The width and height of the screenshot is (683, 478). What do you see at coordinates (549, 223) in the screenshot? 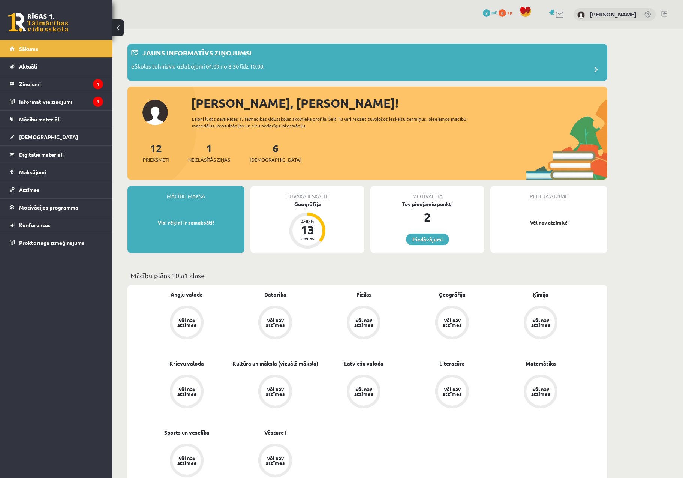
I see `p: Vēl nav atzīmju!` at bounding box center [549, 223].